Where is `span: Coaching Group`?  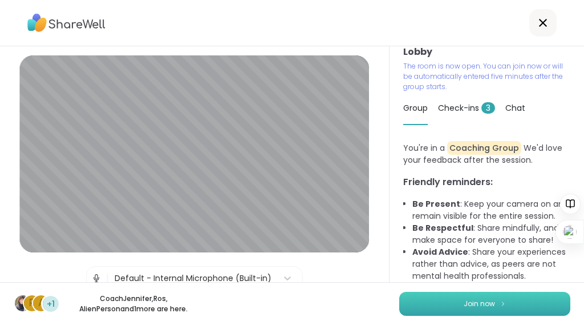 span: Coaching Group is located at coordinates (484, 148).